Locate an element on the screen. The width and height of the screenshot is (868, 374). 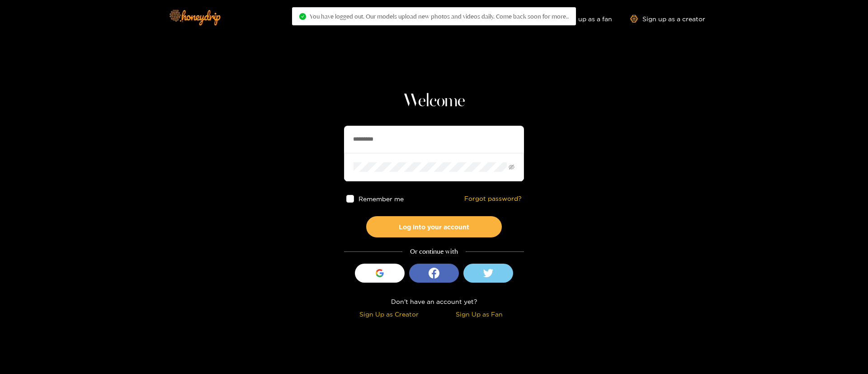
span: check-circle is located at coordinates (302, 16).